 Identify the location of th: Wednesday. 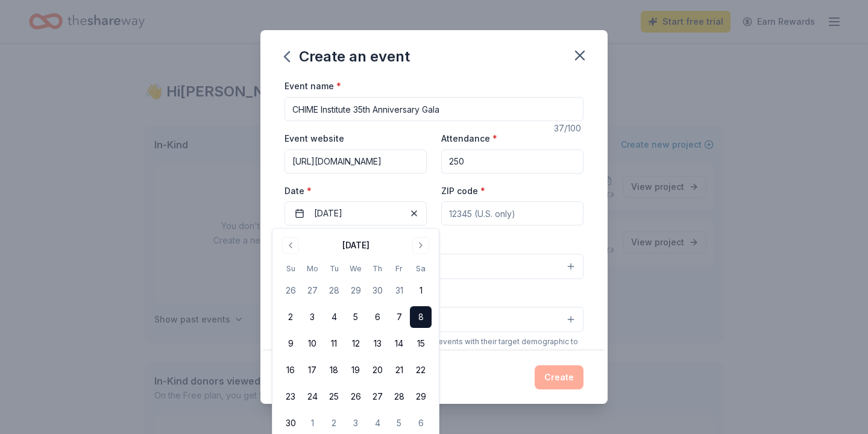
(355, 268).